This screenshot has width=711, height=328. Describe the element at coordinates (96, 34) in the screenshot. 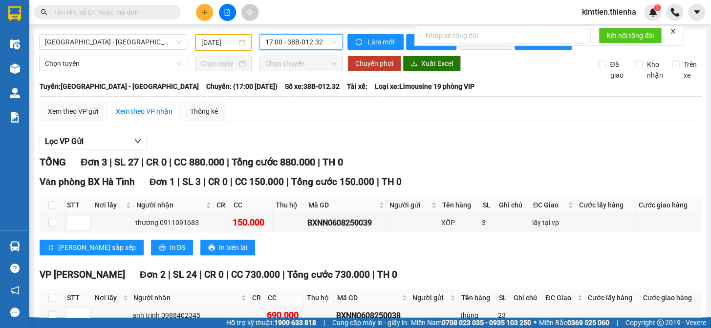

I see `div: Tên hàng` at that location.